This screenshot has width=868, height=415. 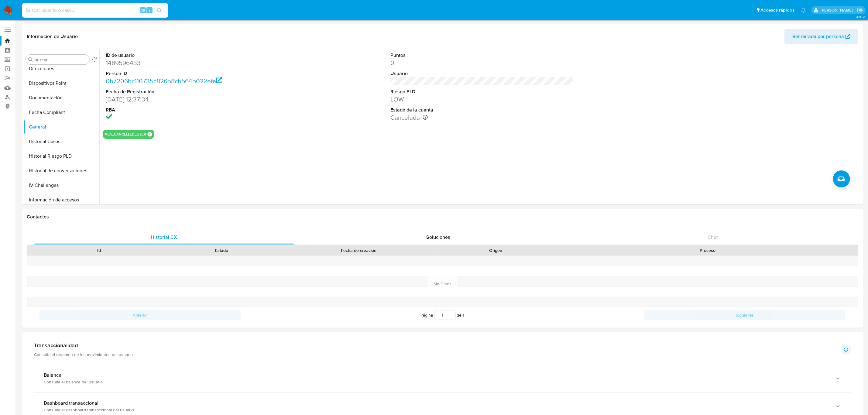 I want to click on dt: Puntos, so click(x=482, y=55).